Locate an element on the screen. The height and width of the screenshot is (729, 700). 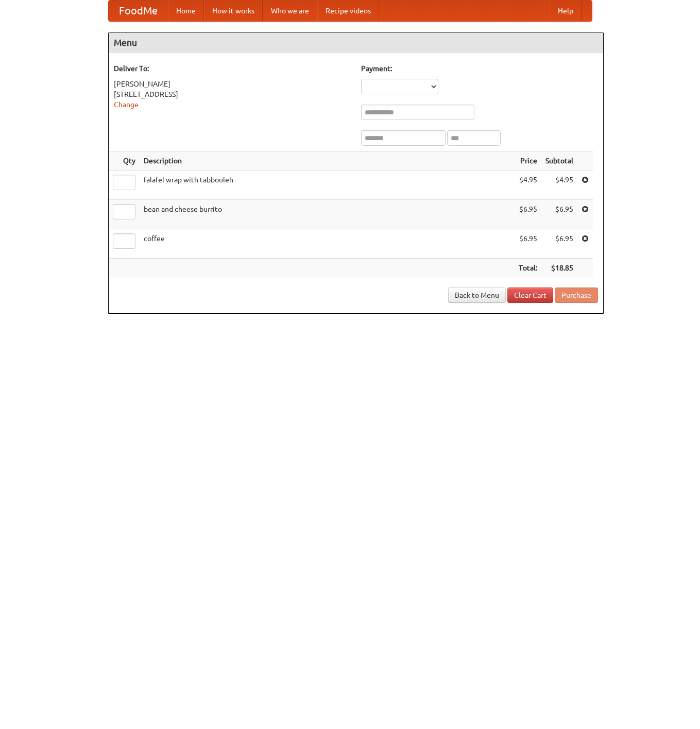
button: Purchase is located at coordinates (576, 296).